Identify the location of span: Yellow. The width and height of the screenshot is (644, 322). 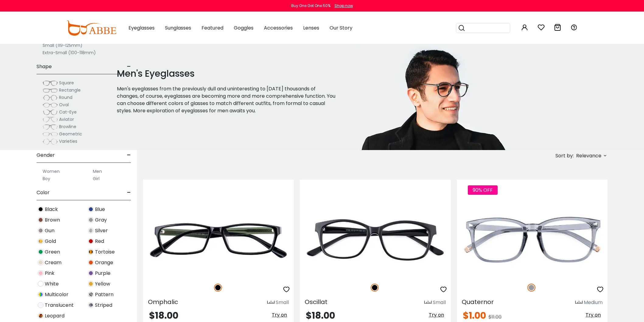
(103, 284).